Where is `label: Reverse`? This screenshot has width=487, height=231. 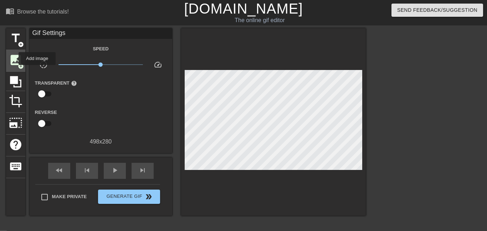 label: Reverse is located at coordinates (46, 112).